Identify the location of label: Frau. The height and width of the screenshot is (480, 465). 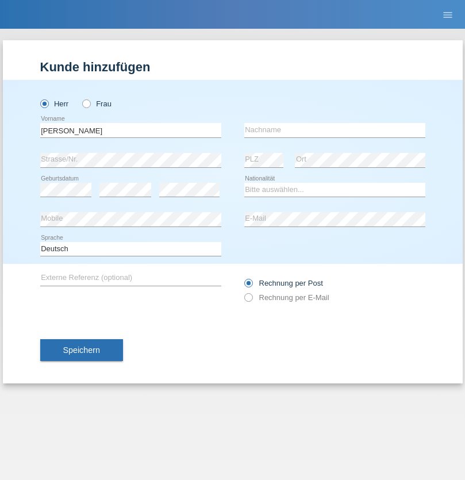
(96, 103).